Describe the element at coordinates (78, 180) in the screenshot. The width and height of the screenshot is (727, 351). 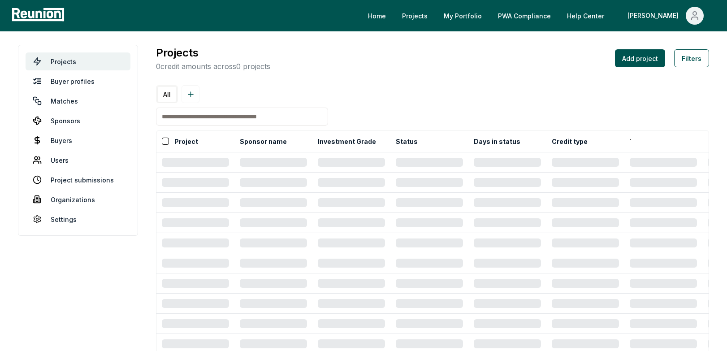
I see `a: Project submissions` at that location.